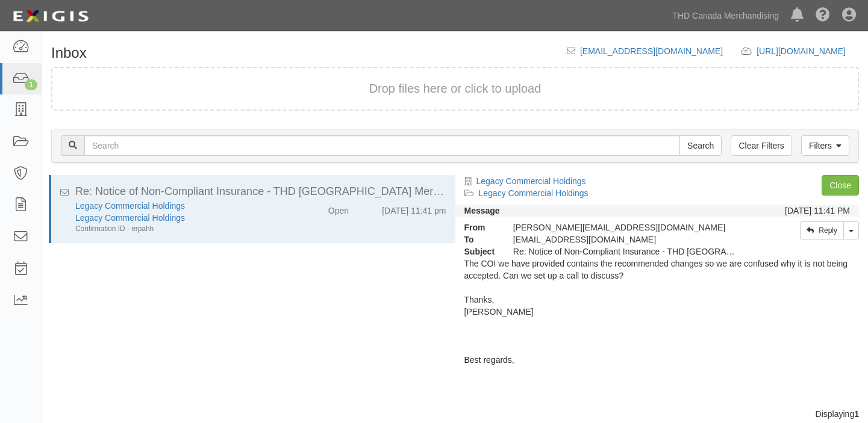 The height and width of the screenshot is (423, 868). What do you see at coordinates (821, 231) in the screenshot?
I see `a: Reply` at bounding box center [821, 231].